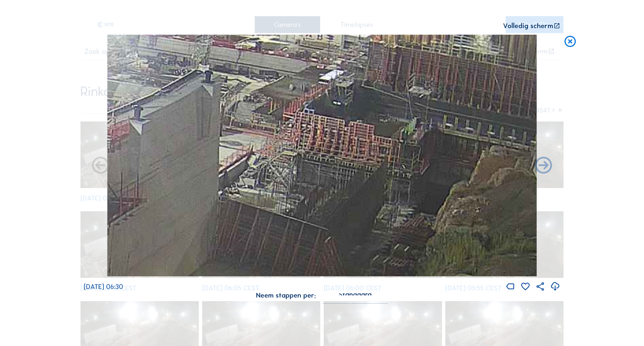 This screenshot has height=346, width=644. What do you see at coordinates (286, 295) in the screenshot?
I see `div: Neem stappen per:` at bounding box center [286, 295].